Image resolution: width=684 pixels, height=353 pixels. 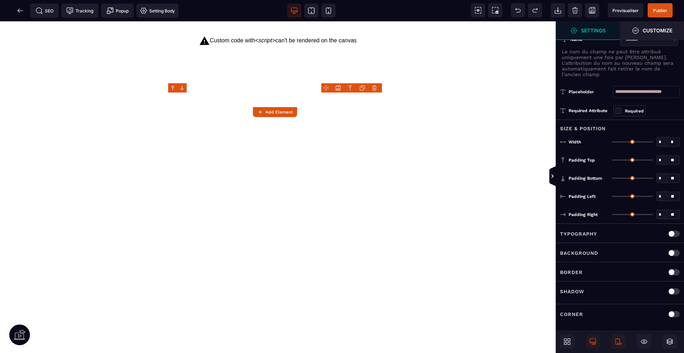 I want to click on span: Setting Body, so click(x=157, y=11).